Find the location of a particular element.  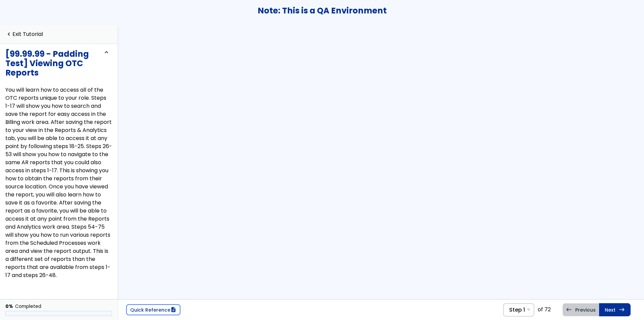

h3: [99.99.99 - Padding Test] Viewing OTC Reports is located at coordinates (54, 64).